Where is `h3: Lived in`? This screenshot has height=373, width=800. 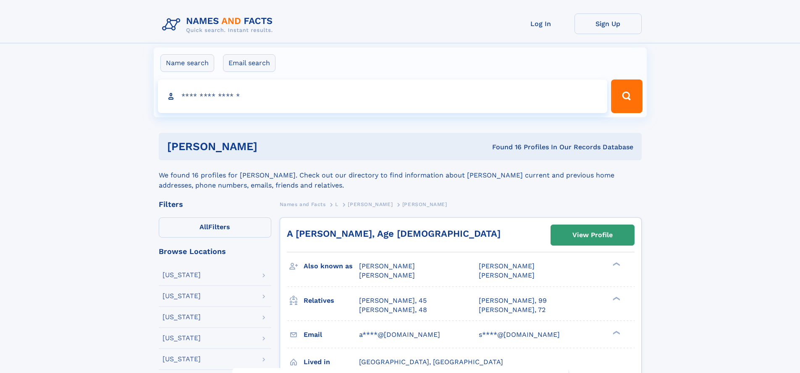
h3: Lived in is located at coordinates (331, 362).